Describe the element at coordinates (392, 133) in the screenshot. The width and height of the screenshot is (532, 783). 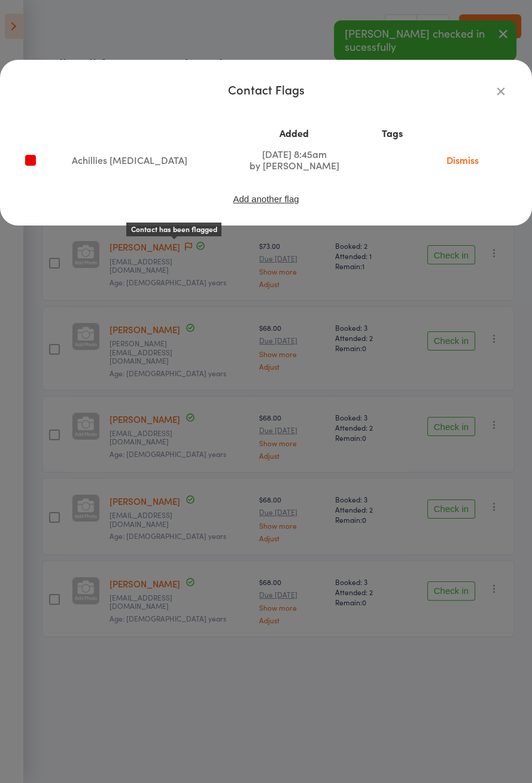
I see `th: Tags` at that location.